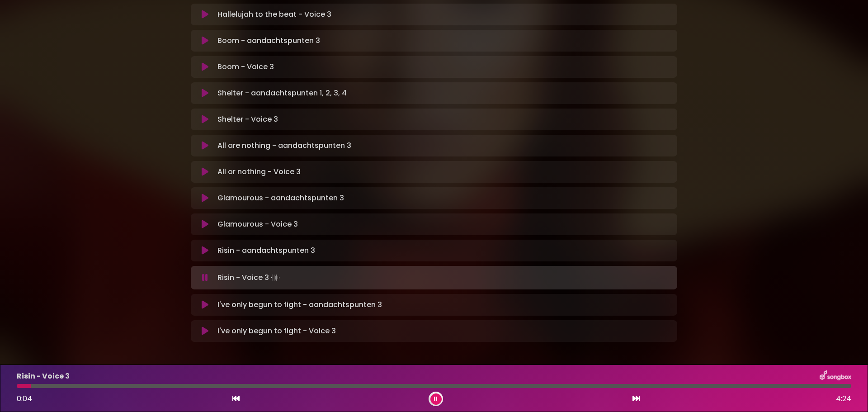  Describe the element at coordinates (259, 172) in the screenshot. I see `p: All or nothing - Voice 3` at that location.